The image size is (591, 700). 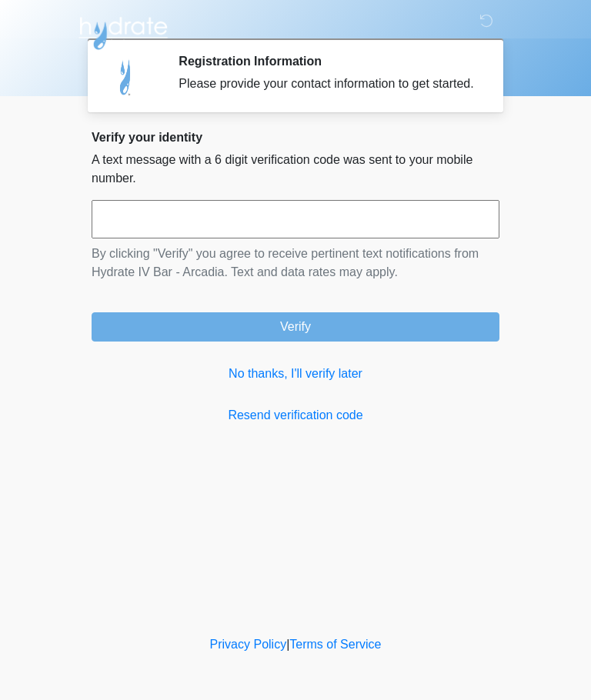 What do you see at coordinates (296, 137) in the screenshot?
I see `h2: Verify your identity` at bounding box center [296, 137].